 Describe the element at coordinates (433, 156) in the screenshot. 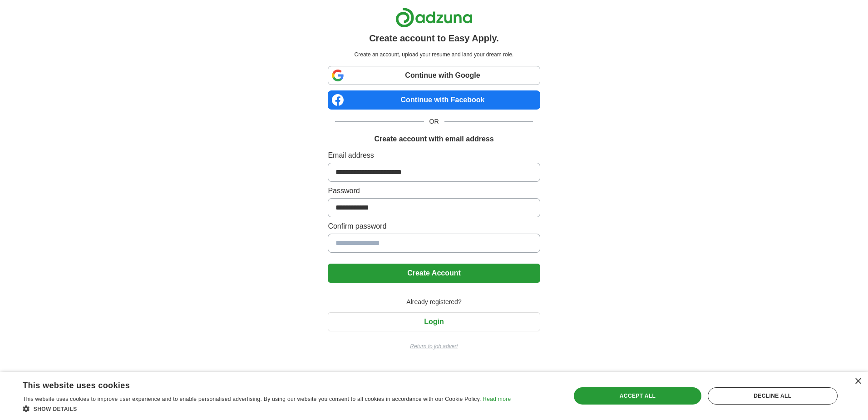

I see `label: Email address` at that location.